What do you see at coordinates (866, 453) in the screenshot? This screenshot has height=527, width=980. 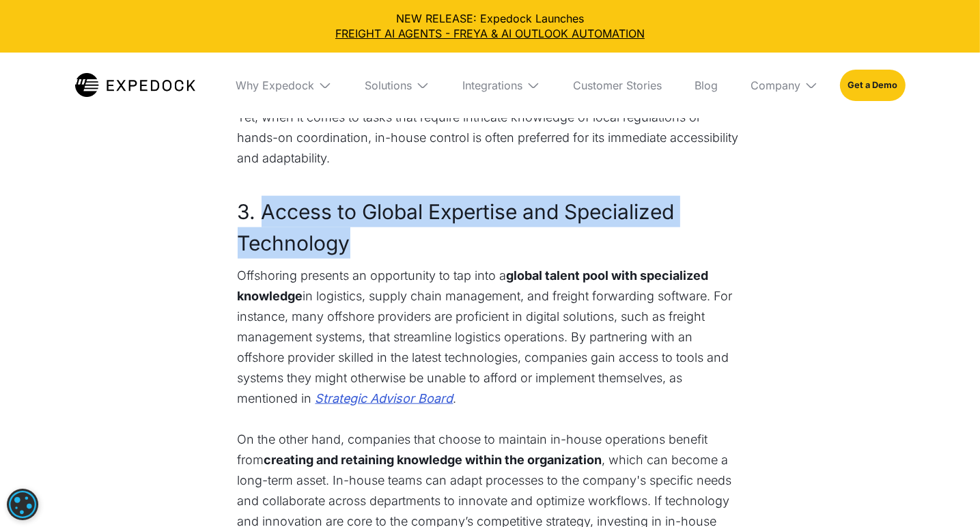 I see `div: Chat Widget` at bounding box center [866, 453].